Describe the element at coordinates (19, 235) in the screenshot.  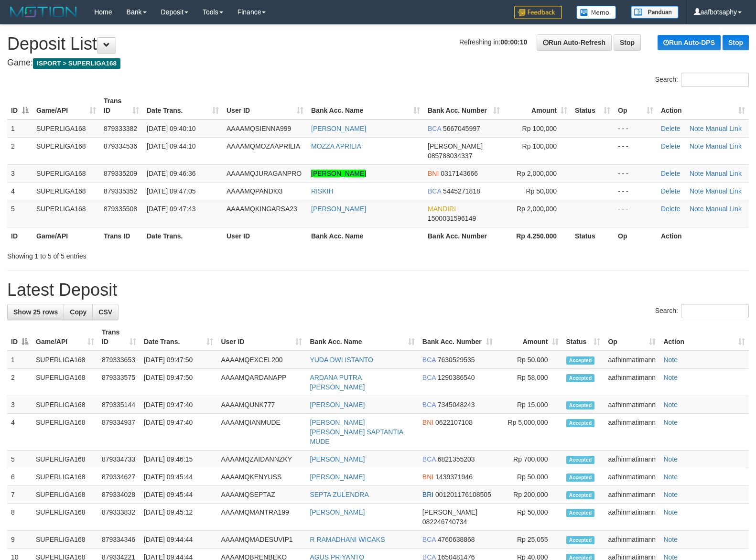
I see `th: ID` at that location.